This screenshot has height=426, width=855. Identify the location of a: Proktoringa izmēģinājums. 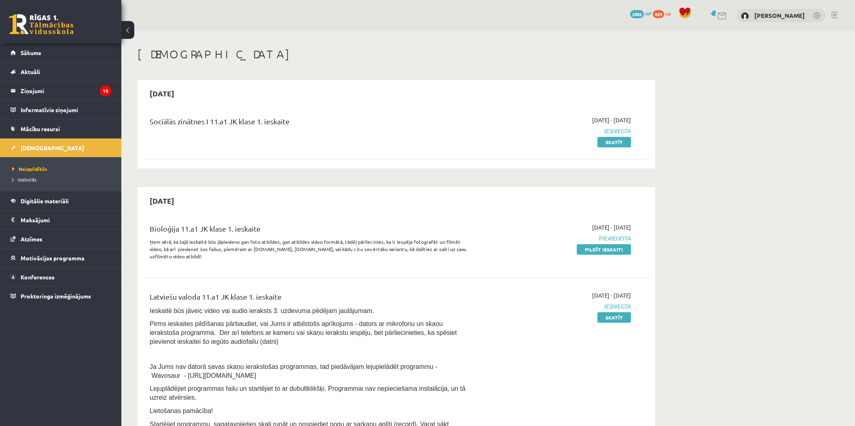
(61, 296).